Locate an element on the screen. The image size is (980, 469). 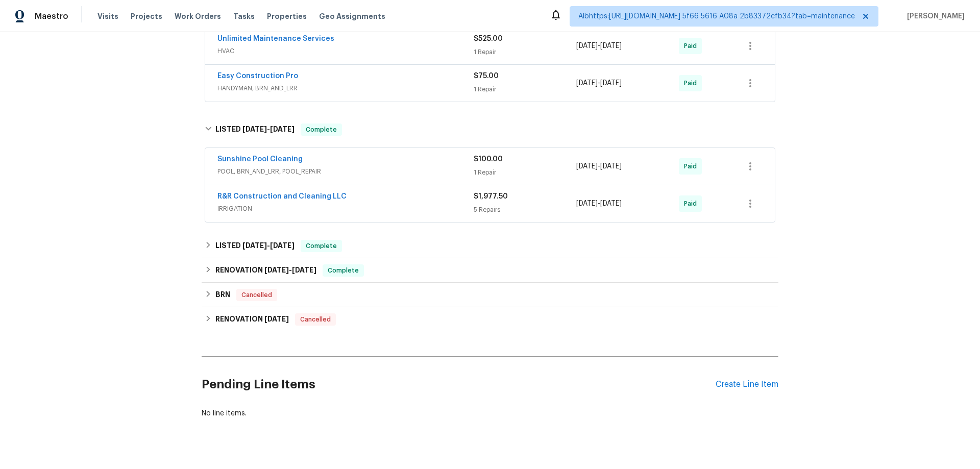
div: No line items. is located at coordinates (490, 414).